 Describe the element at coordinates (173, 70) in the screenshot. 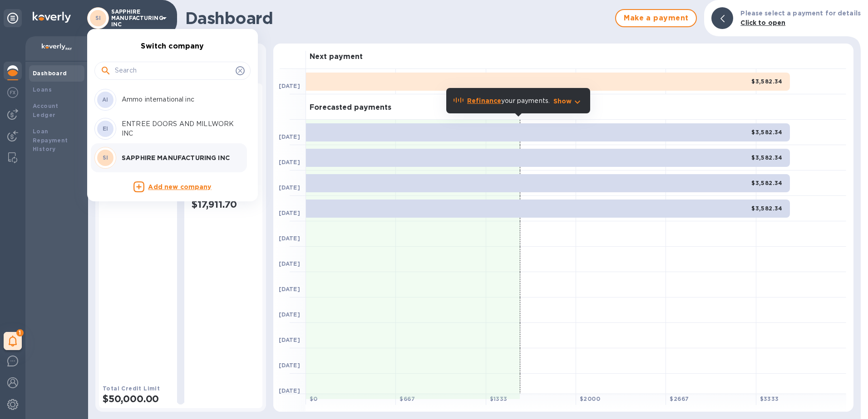

I see `input: Search` at that location.